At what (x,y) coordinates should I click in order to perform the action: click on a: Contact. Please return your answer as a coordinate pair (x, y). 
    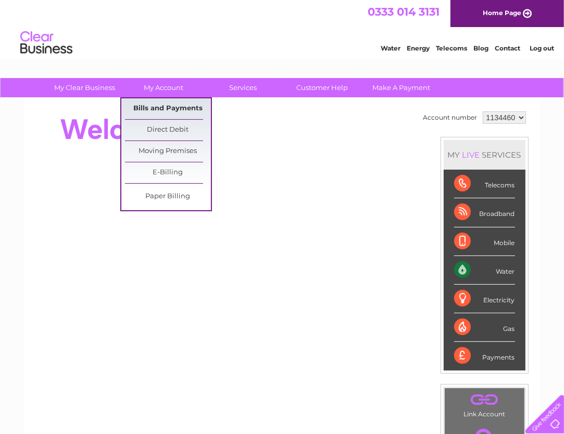
    Looking at the image, I should click on (507, 48).